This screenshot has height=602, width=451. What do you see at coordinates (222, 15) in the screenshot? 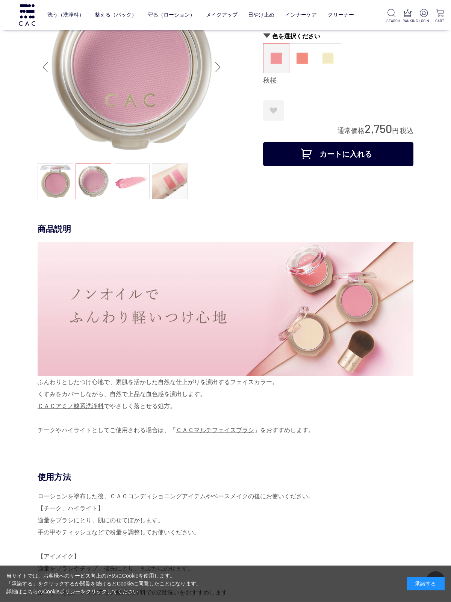
I see `a: メイクアップ` at bounding box center [222, 15].